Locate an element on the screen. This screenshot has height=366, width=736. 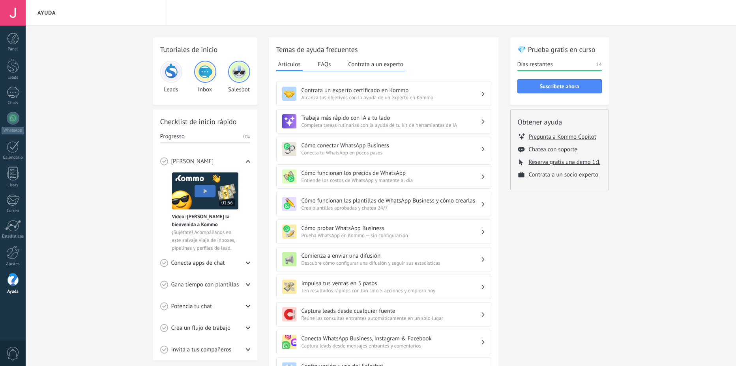
span: Captura leads desde mensajes entrantes y comentarios is located at coordinates (391, 346).